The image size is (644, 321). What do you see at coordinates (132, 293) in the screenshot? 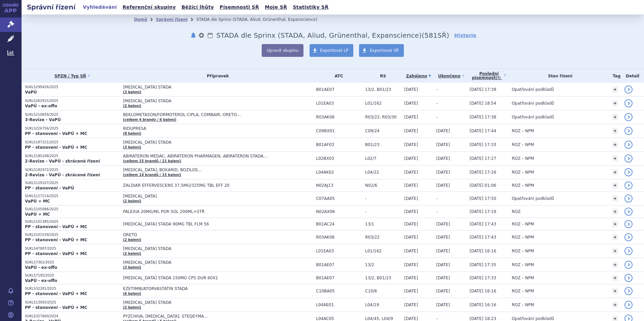
I see `a: (6 balení)` at bounding box center [132, 293].